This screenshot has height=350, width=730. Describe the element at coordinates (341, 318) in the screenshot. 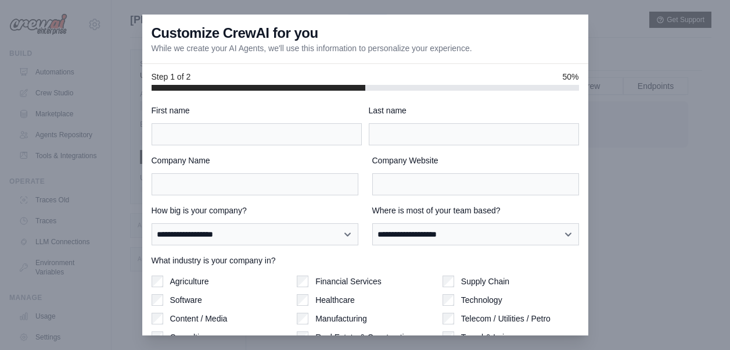

I see `label: Manufacturing` at that location.